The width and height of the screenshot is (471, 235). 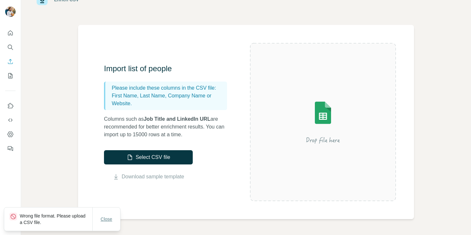 I want to click on img: Surfe Illustration - Drop file here or select below, so click(x=323, y=122).